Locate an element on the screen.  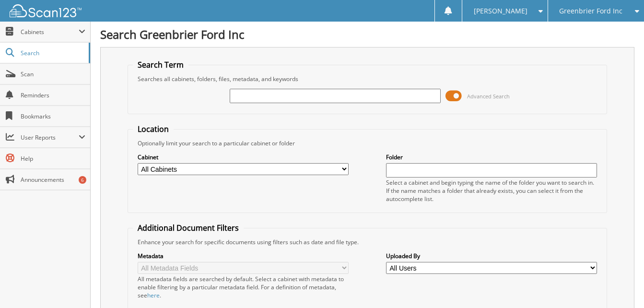
img: scan123-logo-white.svg is located at coordinates (45, 10).